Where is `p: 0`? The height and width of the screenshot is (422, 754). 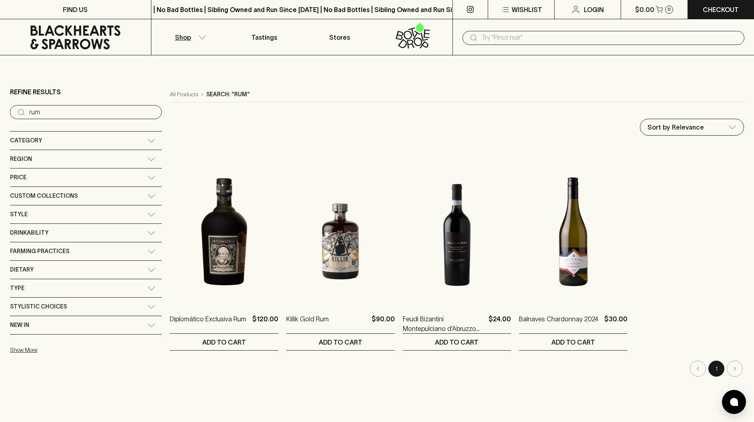 p: 0 is located at coordinates (670, 9).